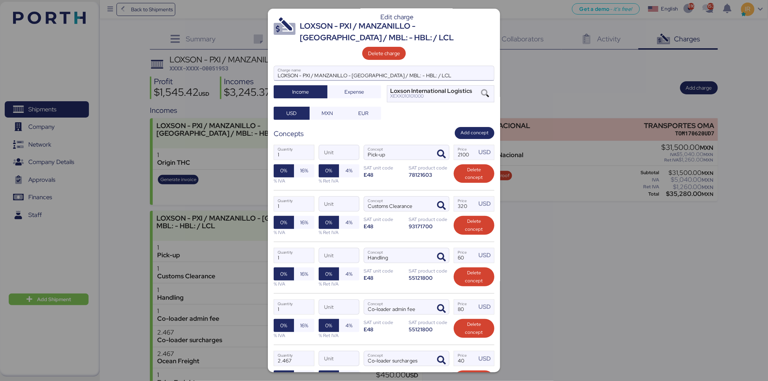  I want to click on div: 55121800, so click(429, 278).